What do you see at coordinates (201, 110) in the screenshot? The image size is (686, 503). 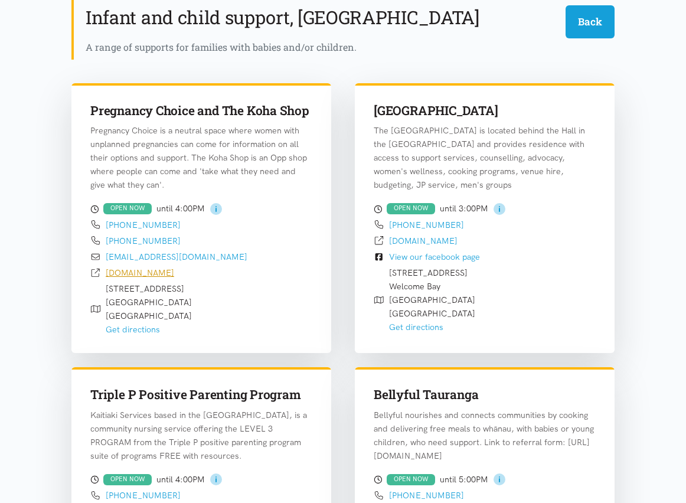 I see `h3: Pregnancy Choice and The Koha Shop` at bounding box center [201, 110].